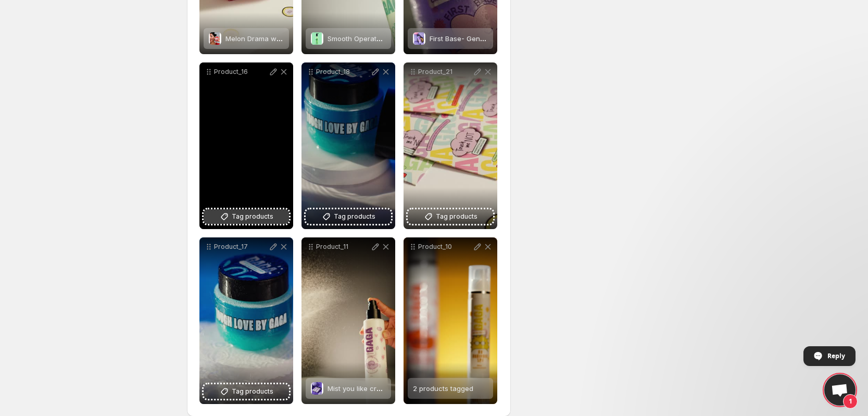 The image size is (868, 416). Describe the element at coordinates (450, 146) in the screenshot. I see `div: Product_21Tag products` at that location.